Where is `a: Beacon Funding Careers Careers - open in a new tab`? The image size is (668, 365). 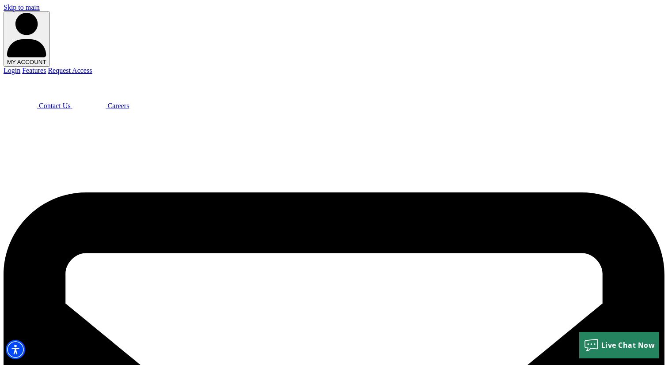 a: Beacon Funding Careers Careers - open in a new tab is located at coordinates (101, 106).